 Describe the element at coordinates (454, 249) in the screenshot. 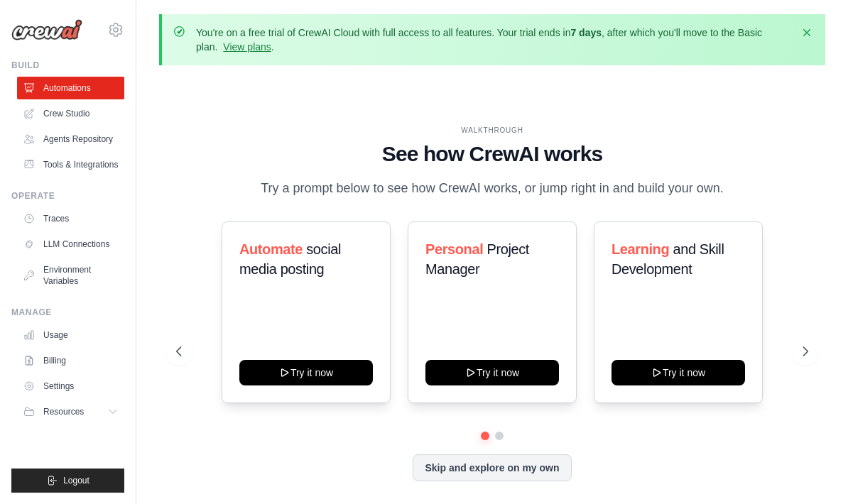

I see `span: Personal` at that location.